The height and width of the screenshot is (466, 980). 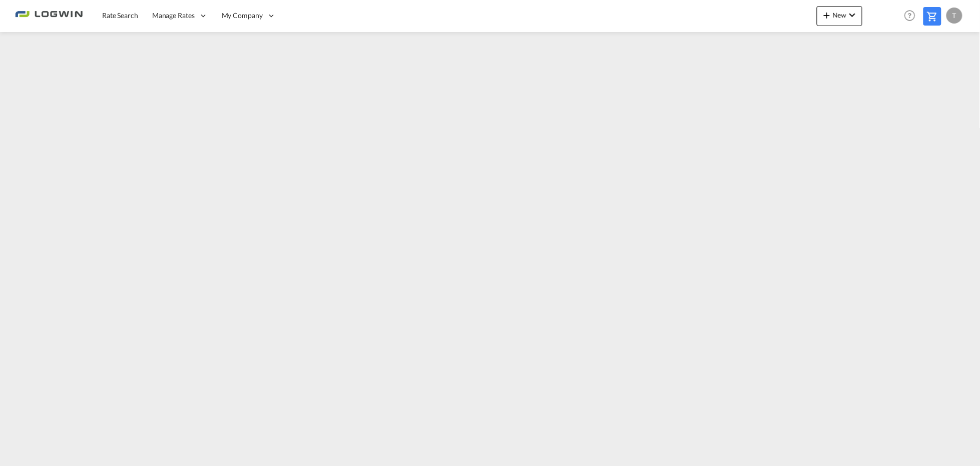 I want to click on span: New, so click(x=839, y=15).